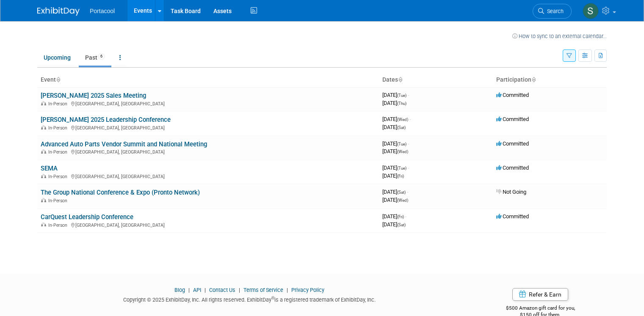 Image resolution: width=644 pixels, height=316 pixels. I want to click on a: Upcoming, so click(57, 58).